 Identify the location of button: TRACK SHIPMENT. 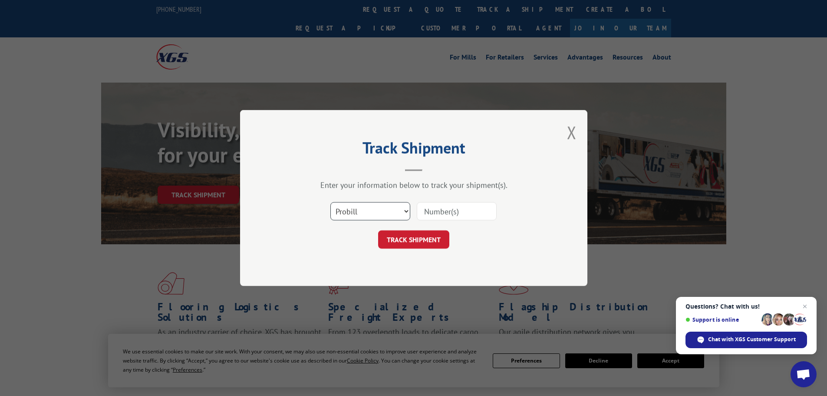
(414, 239).